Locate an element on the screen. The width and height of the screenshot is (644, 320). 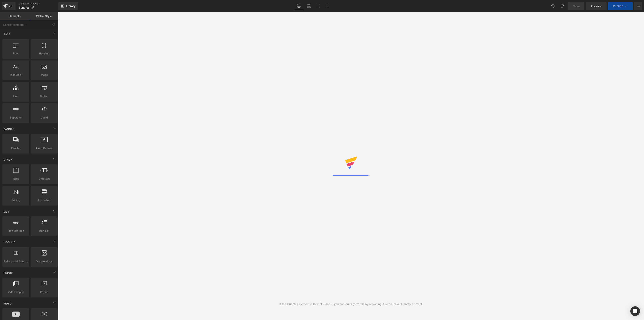
span: Tabs is located at coordinates (16, 179).